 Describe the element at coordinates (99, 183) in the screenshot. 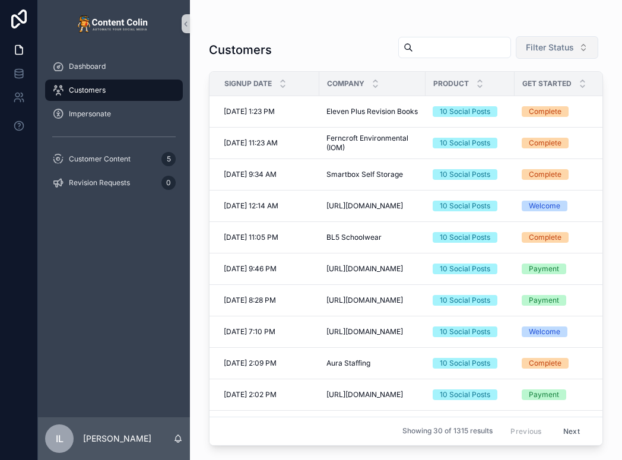

I see `span: Revision Requests` at that location.